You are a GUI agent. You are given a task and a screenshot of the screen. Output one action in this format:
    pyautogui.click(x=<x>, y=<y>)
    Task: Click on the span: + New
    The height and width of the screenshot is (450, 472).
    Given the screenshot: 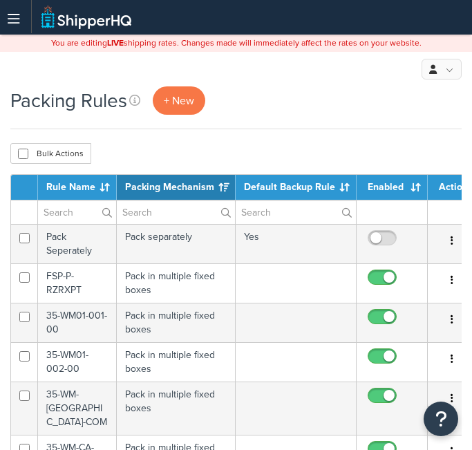 What is the action you would take?
    pyautogui.click(x=179, y=100)
    